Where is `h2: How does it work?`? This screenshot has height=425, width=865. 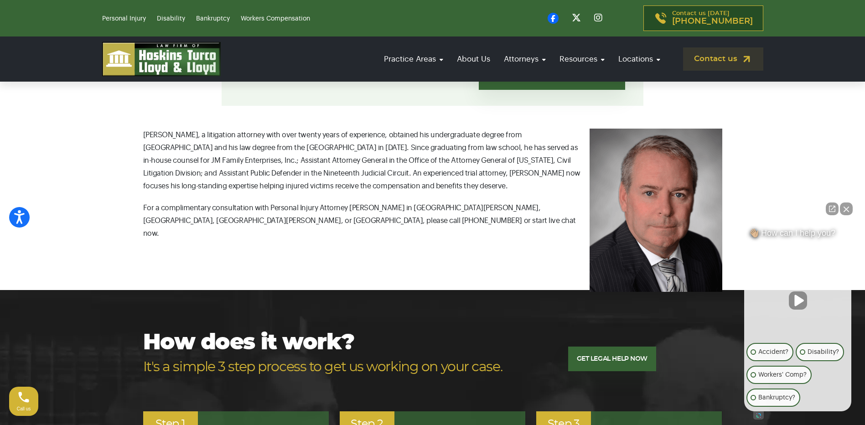
h2: How does it work? is located at coordinates (323, 355).